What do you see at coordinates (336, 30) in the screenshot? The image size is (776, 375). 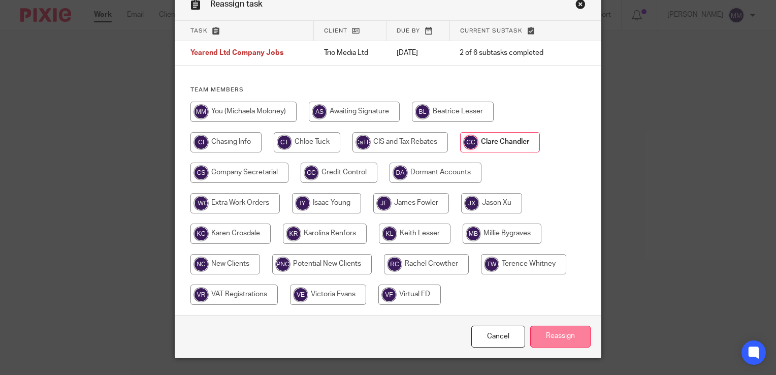 I see `span: Client` at bounding box center [336, 30].